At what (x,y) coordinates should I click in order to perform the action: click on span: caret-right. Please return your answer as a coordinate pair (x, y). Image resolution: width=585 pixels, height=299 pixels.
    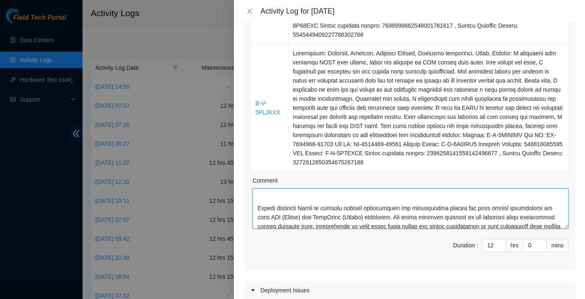
    Looking at the image, I should click on (253, 290).